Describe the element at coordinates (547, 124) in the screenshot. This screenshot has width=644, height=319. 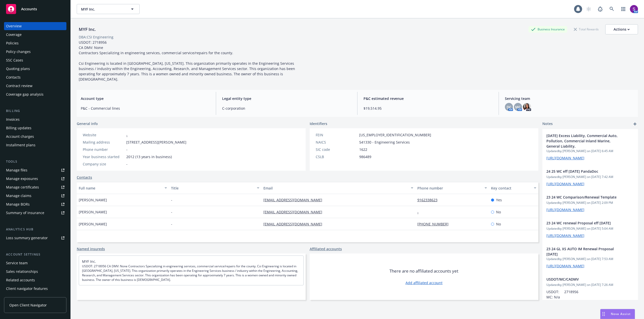
I see `span: Notes` at that location.